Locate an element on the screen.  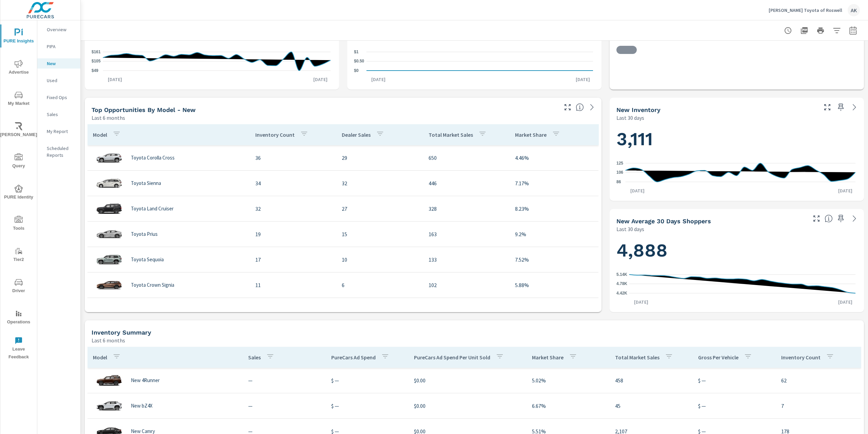
p: My Report is located at coordinates (61, 131).